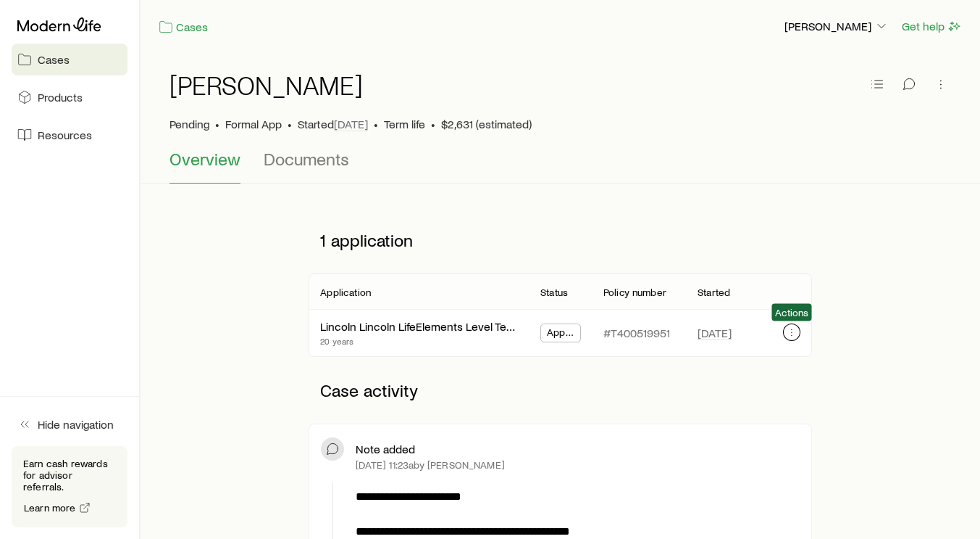 This screenshot has height=539, width=980. I want to click on button: Hide navigation, so click(69, 424).